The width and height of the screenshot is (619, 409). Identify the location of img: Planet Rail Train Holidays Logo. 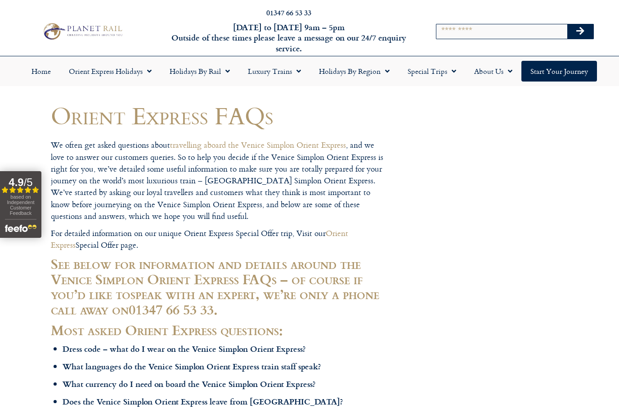
(82, 31).